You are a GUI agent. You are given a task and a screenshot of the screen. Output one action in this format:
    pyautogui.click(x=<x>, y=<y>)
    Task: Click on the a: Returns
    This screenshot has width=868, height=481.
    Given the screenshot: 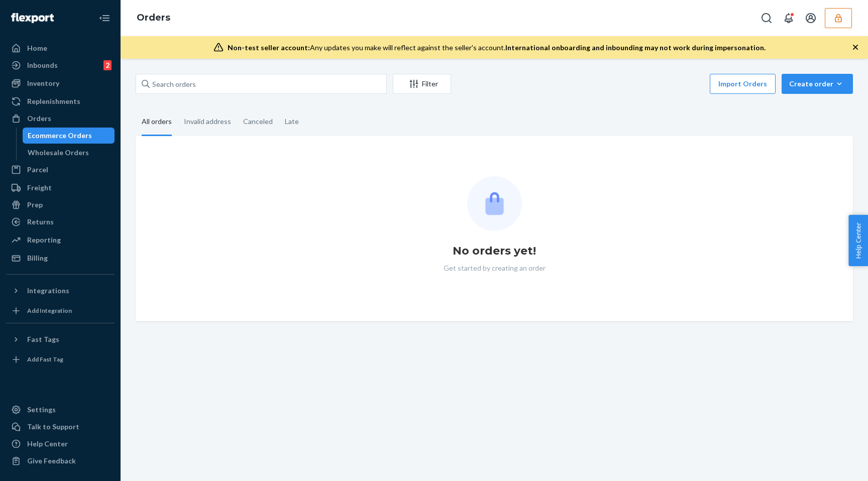 What is the action you would take?
    pyautogui.click(x=60, y=223)
    